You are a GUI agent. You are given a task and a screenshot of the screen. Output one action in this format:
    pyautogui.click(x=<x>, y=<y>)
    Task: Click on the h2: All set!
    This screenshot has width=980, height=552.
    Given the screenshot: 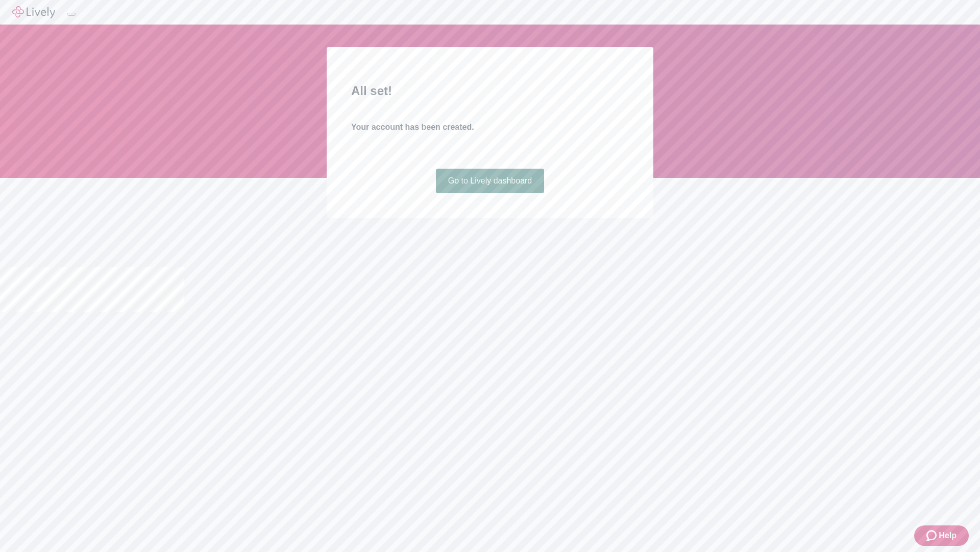 What is the action you would take?
    pyautogui.click(x=490, y=91)
    